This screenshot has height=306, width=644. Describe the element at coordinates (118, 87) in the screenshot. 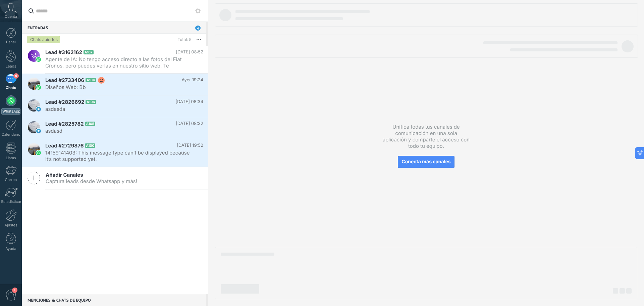

I see `span: Diseños Web: Bb` at that location.